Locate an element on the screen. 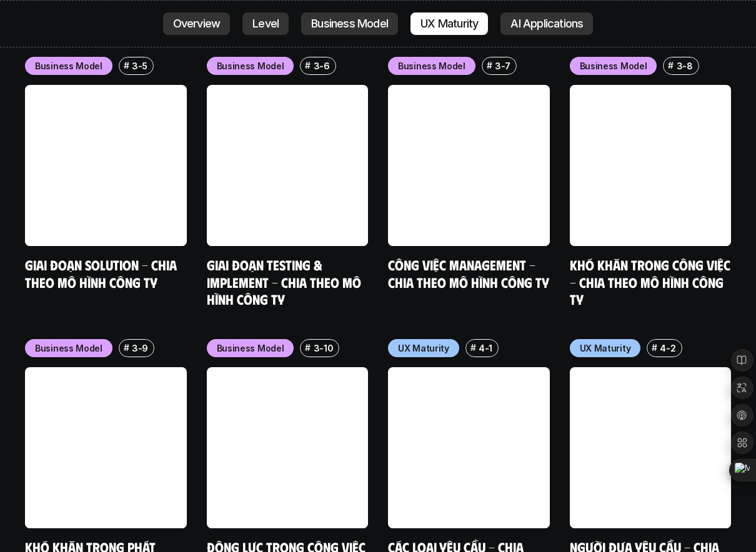  p: 3-9 is located at coordinates (140, 348).